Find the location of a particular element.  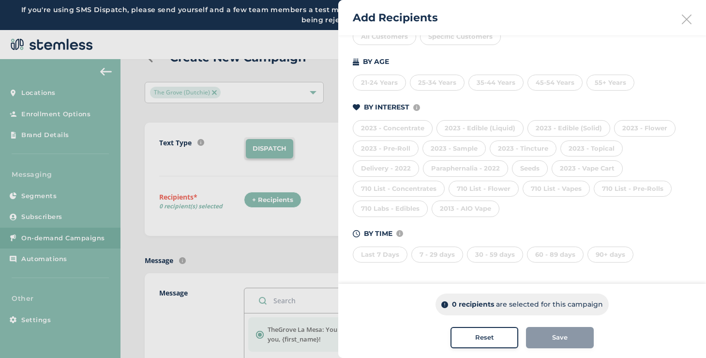

div: 45-54 Years is located at coordinates (555, 83).